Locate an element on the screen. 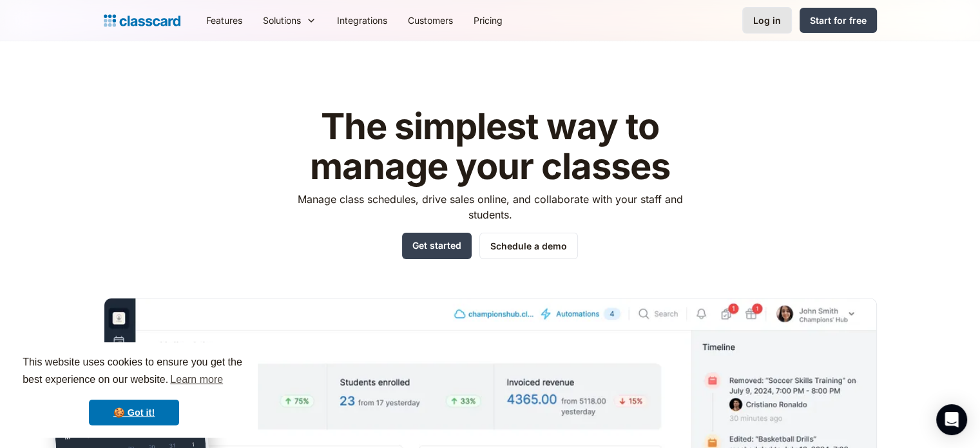 The image size is (980, 448). a: Start for free is located at coordinates (839, 20).